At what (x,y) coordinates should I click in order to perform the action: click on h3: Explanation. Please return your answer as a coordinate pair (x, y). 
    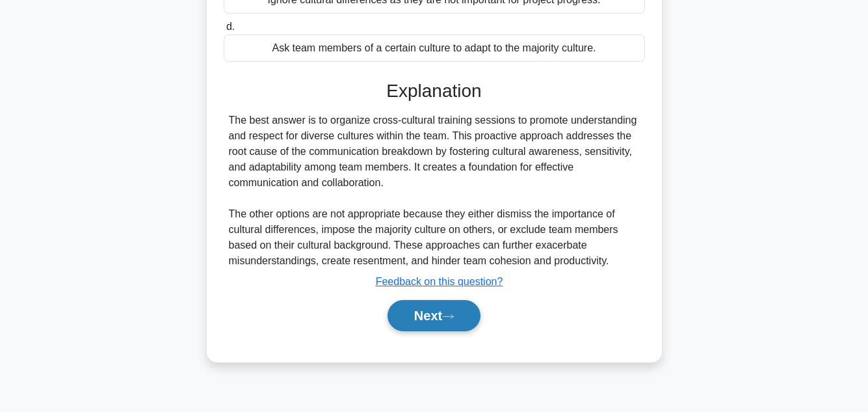
    Looking at the image, I should click on (434, 91).